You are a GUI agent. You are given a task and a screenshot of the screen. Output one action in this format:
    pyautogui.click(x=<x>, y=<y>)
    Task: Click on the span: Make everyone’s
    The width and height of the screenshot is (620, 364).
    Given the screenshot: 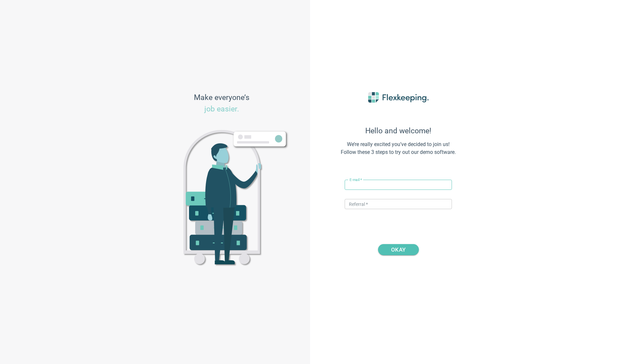 What is the action you would take?
    pyautogui.click(x=222, y=103)
    